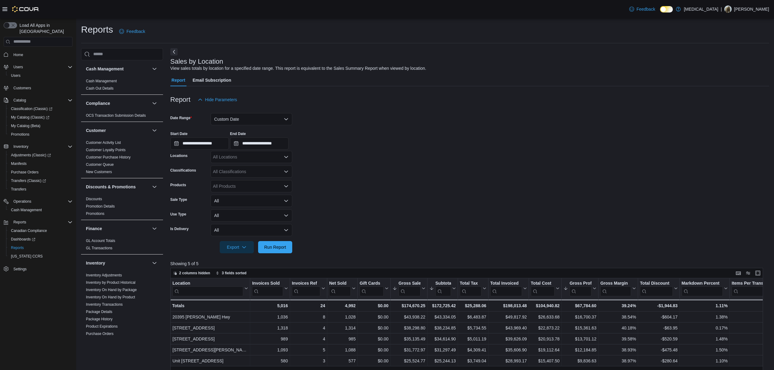 This screenshot has height=370, width=774. What do you see at coordinates (32, 109) in the screenshot?
I see `span: Classification (Classic)` at bounding box center [32, 109].